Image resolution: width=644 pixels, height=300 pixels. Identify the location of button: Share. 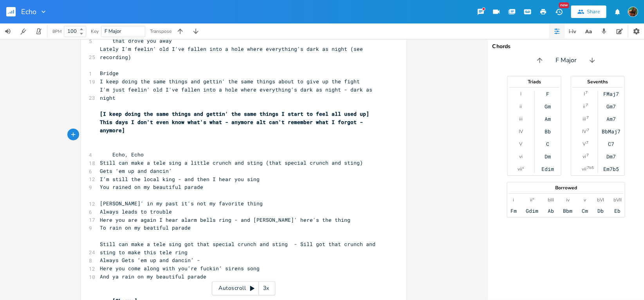
(589, 12).